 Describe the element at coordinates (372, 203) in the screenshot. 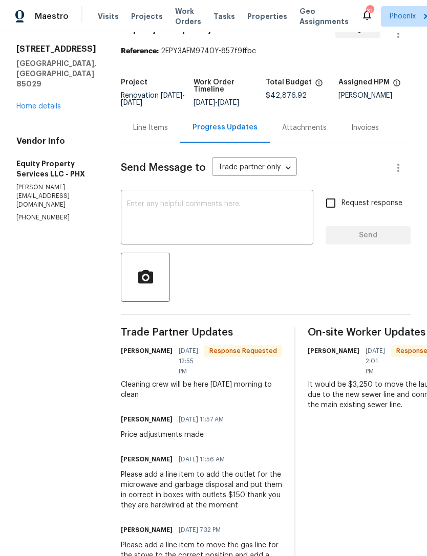

I see `span: Request response` at that location.